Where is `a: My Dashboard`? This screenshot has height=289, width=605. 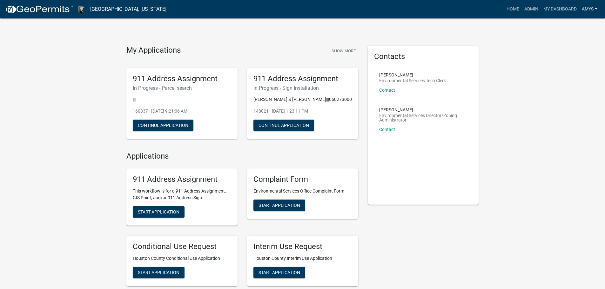 a: My Dashboard is located at coordinates (560, 9).